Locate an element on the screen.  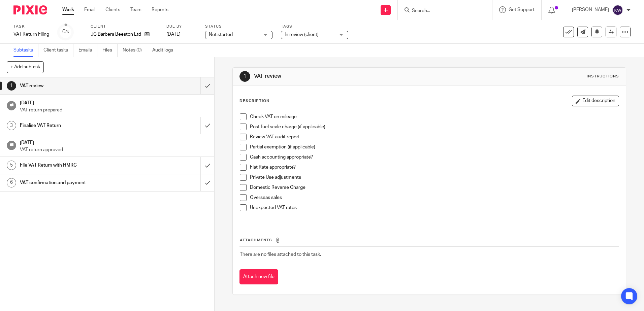
a: Reports is located at coordinates (160, 10).